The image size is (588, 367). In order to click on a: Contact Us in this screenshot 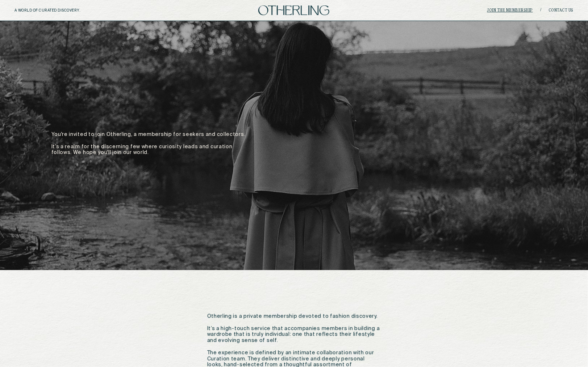, I will do `click(560, 11)`.